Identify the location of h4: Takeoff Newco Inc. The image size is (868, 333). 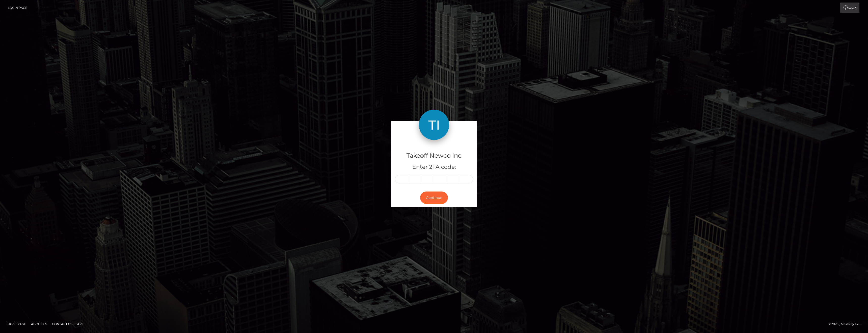
(434, 155).